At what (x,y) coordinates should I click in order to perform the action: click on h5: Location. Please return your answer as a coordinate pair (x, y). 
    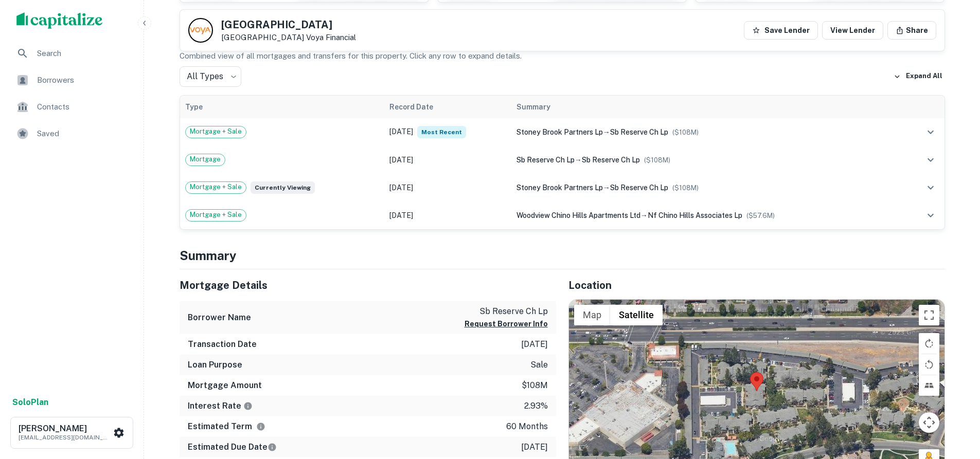
    Looking at the image, I should click on (757, 285).